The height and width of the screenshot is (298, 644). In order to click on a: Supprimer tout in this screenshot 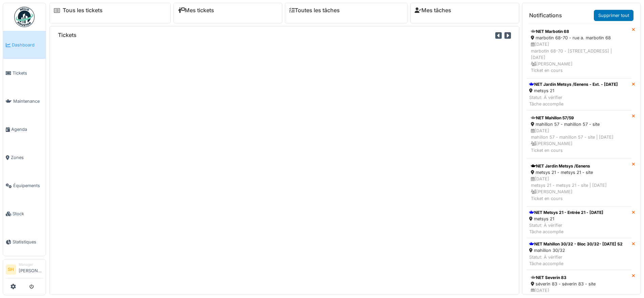, I will do `click(613, 15)`.